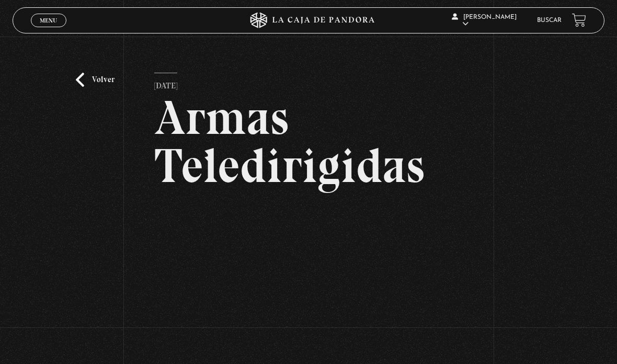  Describe the element at coordinates (579, 20) in the screenshot. I see `a: View your shopping cart` at that location.